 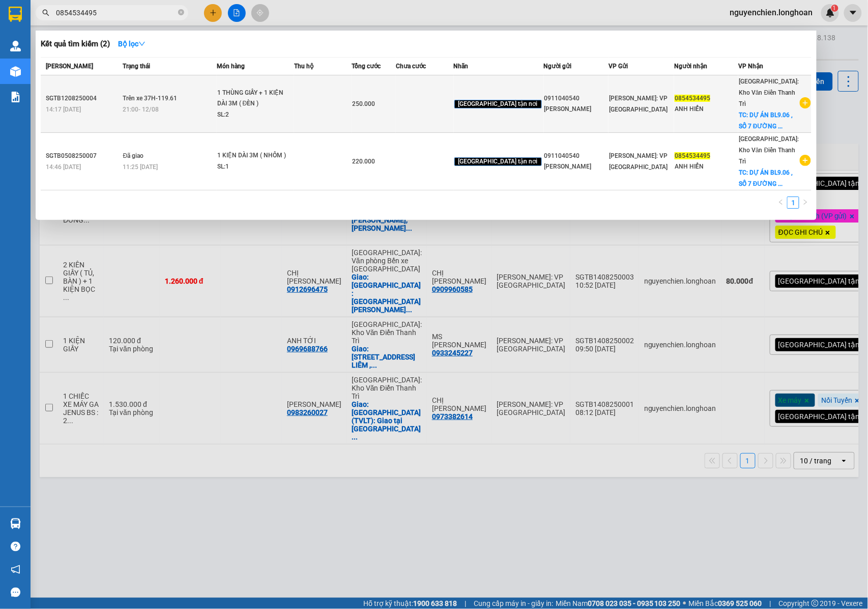 What do you see at coordinates (781, 202) in the screenshot?
I see `li: Previous Page` at bounding box center [781, 202].